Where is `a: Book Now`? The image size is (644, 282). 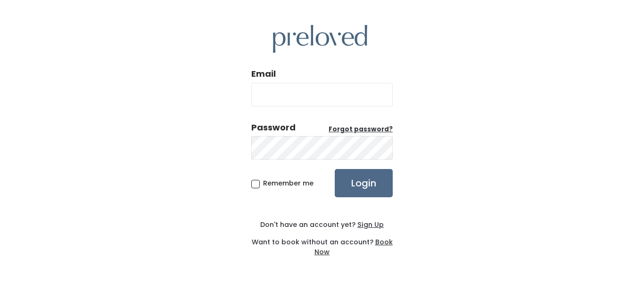 a: Book Now is located at coordinates (354, 247).